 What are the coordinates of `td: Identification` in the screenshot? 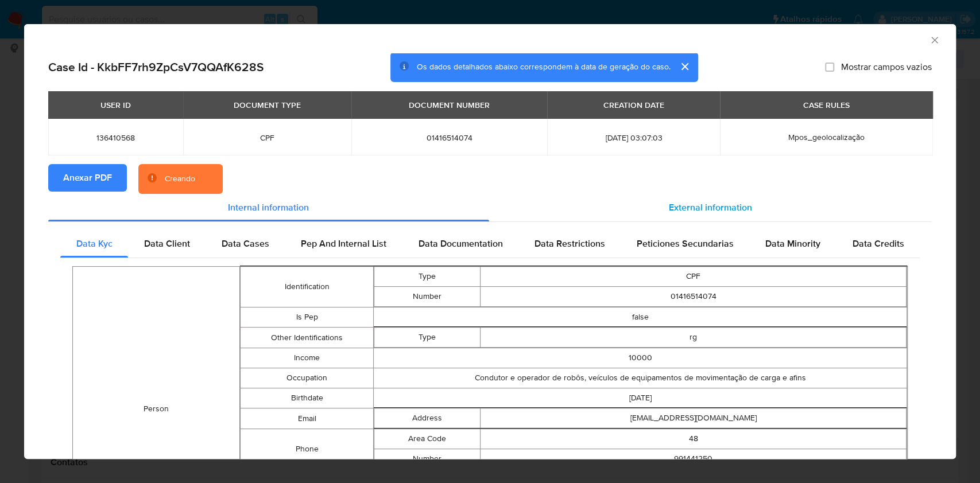 It's located at (306, 287).